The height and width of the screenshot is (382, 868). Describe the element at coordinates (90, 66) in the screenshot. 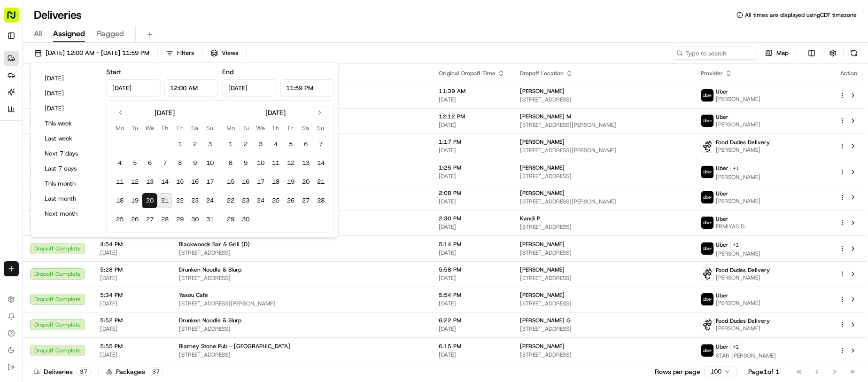

I see `input: Clear` at that location.